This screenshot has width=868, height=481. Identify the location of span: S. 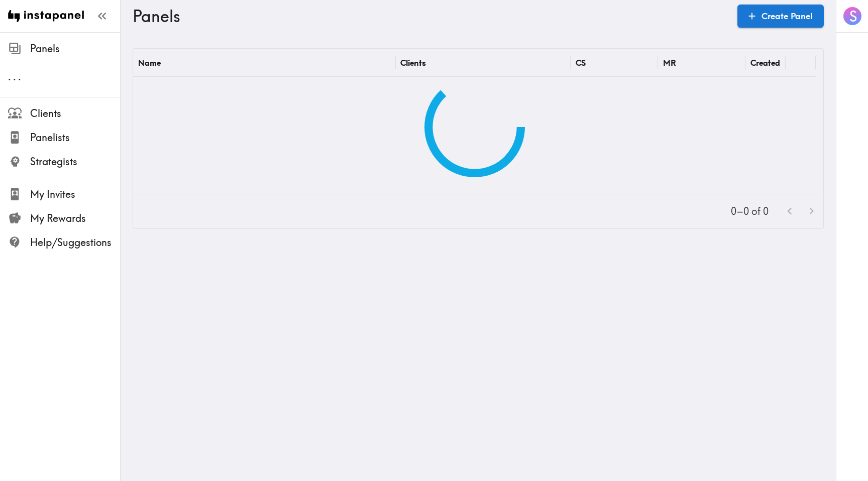
(852, 16).